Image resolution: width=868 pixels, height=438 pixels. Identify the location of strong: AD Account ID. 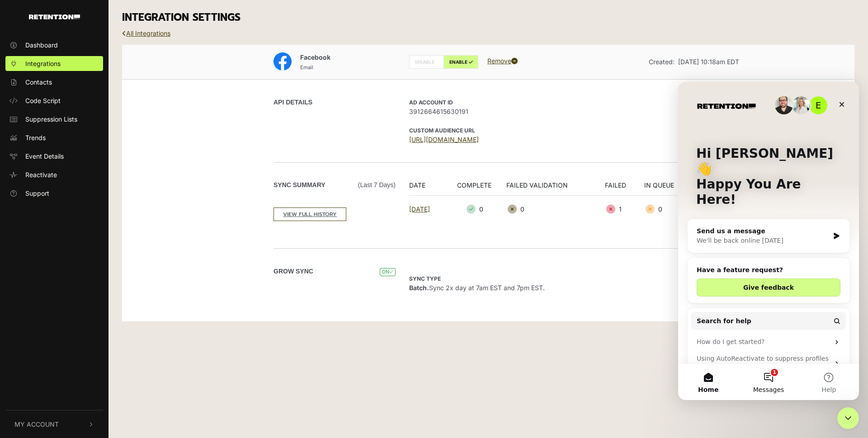
(431, 102).